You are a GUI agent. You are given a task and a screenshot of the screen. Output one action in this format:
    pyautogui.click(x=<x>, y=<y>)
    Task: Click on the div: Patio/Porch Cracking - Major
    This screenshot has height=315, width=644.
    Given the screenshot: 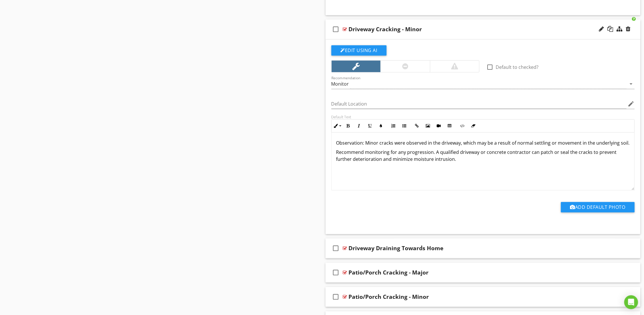 What is the action you would take?
    pyautogui.click(x=389, y=272)
    